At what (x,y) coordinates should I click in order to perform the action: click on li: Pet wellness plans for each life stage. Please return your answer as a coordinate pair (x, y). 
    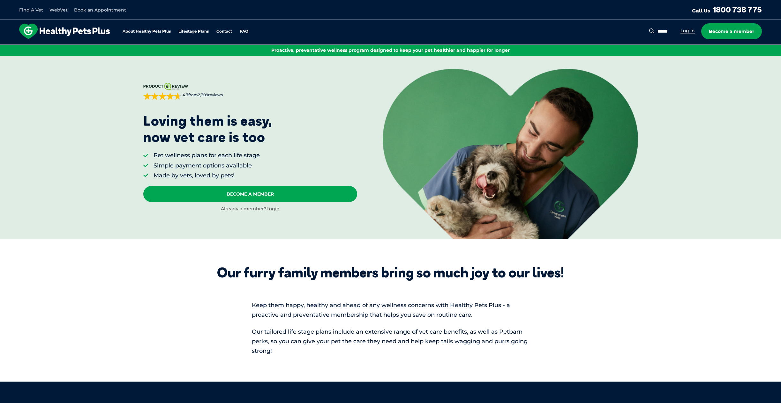
    Looking at the image, I should click on (207, 155).